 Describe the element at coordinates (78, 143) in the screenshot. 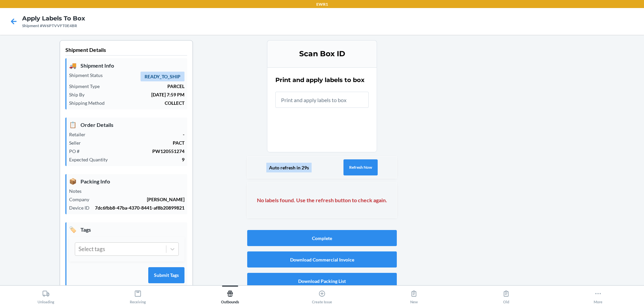

I see `p: Seller` at that location.